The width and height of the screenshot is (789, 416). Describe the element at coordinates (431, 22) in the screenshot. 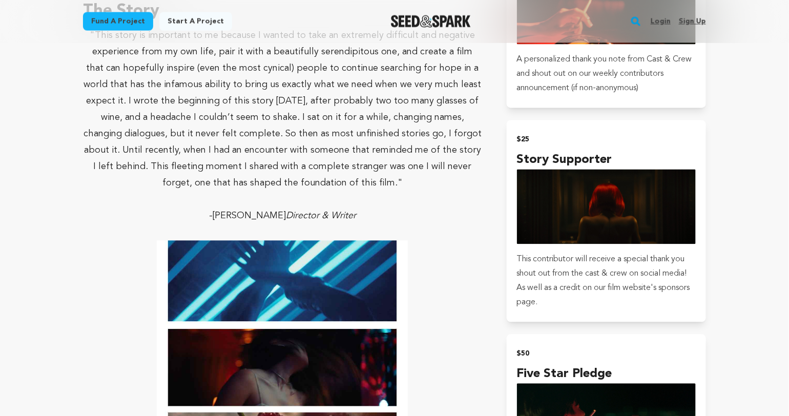

I see `img: Seed&Spark Logo Dark Mode` at that location.